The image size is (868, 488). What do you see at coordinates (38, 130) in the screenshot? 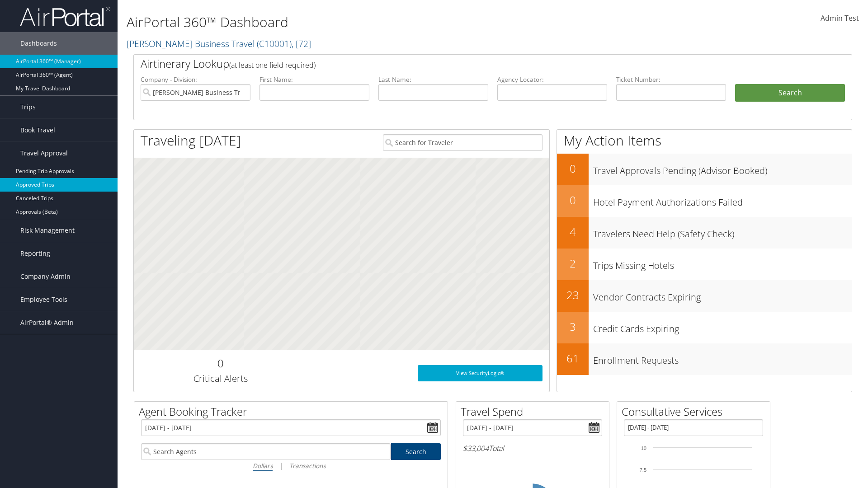
I see `span: Book Travel` at bounding box center [38, 130].